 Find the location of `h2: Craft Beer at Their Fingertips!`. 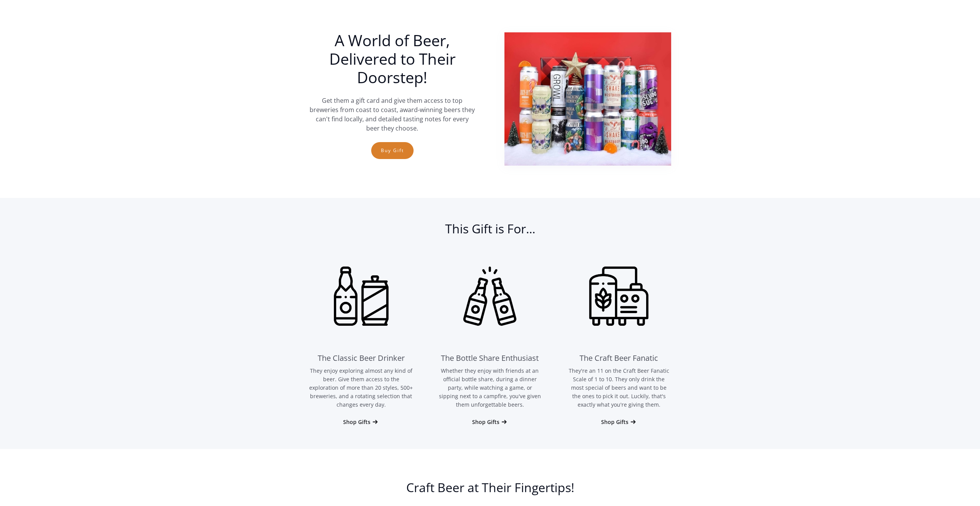

h2: Craft Beer at Their Fingertips! is located at coordinates (490, 492).